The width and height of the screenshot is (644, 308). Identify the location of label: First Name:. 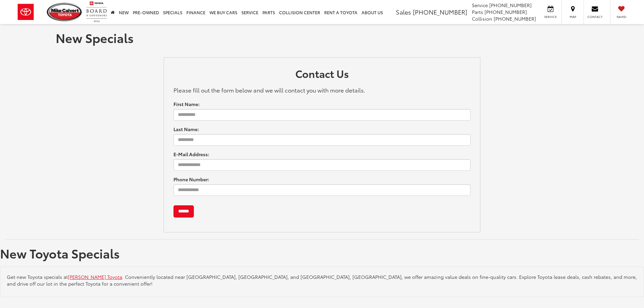
(186, 104).